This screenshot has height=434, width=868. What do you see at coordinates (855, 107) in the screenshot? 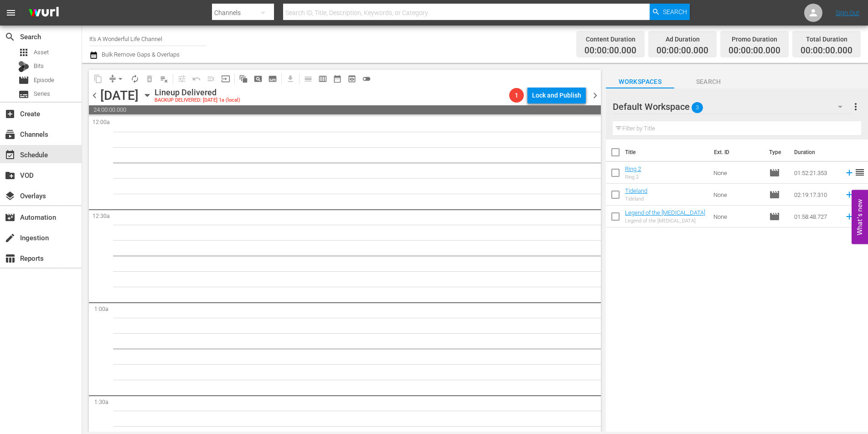
I see `span: more_vert` at bounding box center [855, 107].